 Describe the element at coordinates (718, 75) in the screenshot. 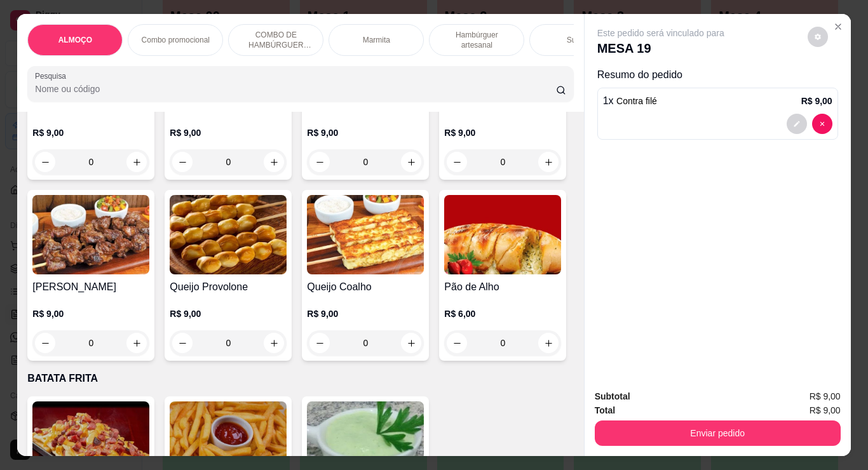

I see `p: Resumo do pedido` at that location.